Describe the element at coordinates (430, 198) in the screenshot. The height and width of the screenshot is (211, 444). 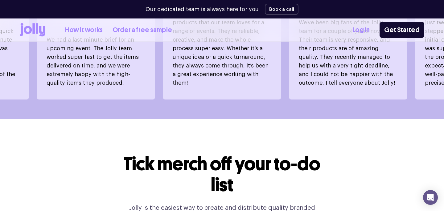
I see `div: Open Intercom Messenger` at that location.